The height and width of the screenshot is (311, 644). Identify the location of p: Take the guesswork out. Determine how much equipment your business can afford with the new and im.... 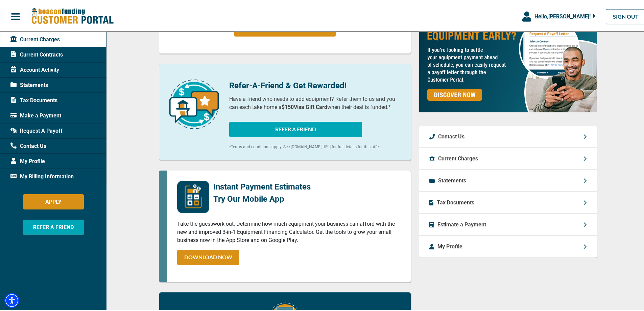
(289, 231).